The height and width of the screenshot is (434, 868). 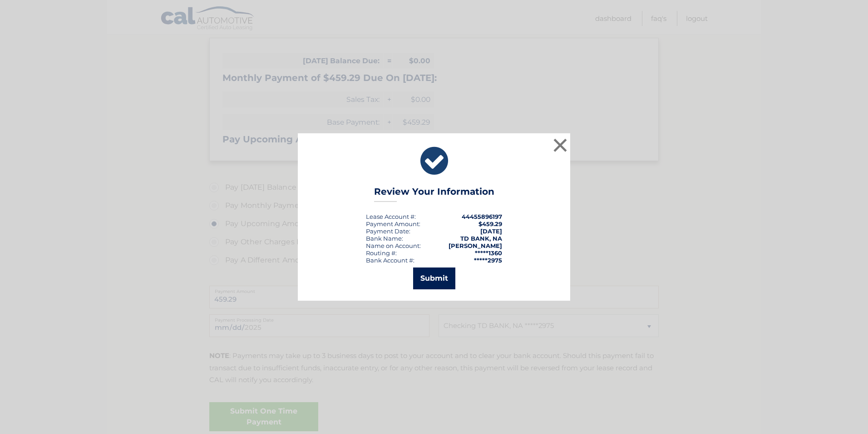 What do you see at coordinates (434, 194) in the screenshot?
I see `h3: Review Your Information` at bounding box center [434, 194].